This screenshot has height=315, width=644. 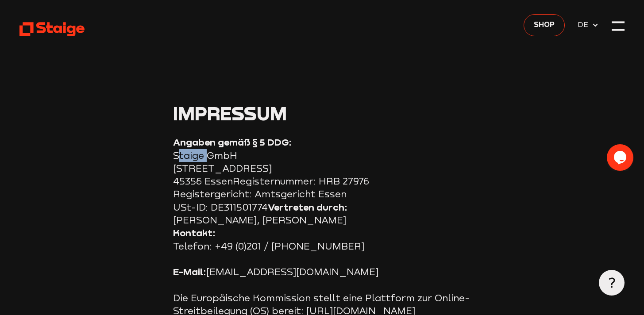 I want to click on strong: Angaben gemäß § 5 DDG:, so click(x=232, y=142).